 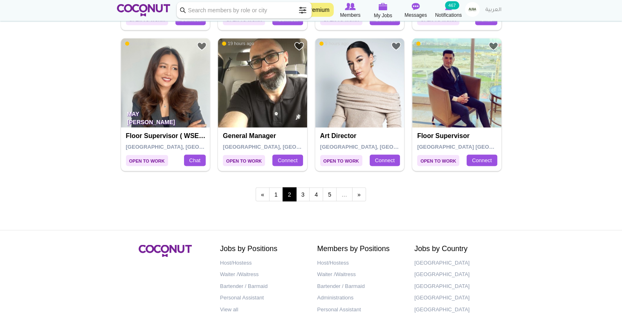 What do you see at coordinates (290, 194) in the screenshot?
I see `span: 2` at bounding box center [290, 194].